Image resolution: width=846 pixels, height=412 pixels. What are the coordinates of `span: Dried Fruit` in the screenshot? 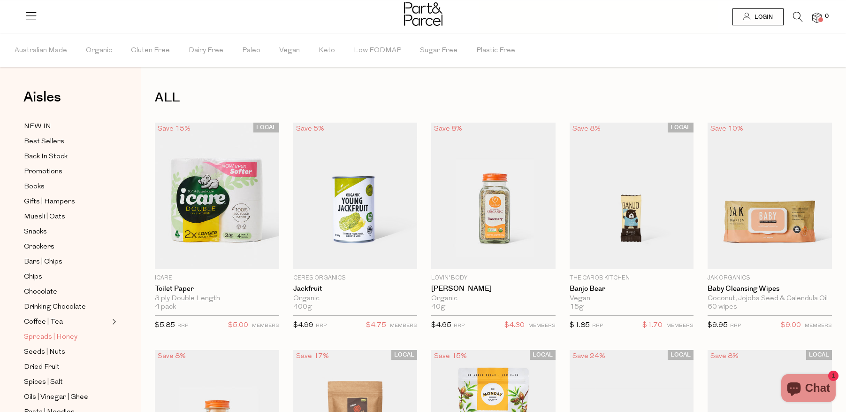 It's located at (42, 367).